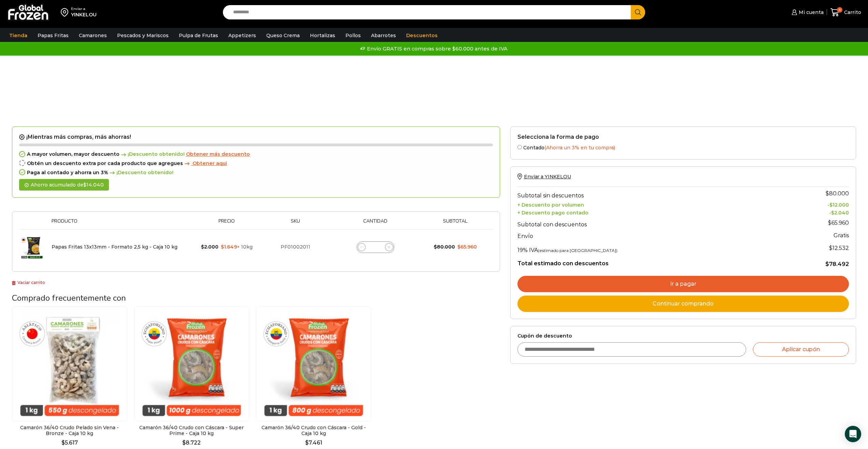  Describe the element at coordinates (209, 247) in the screenshot. I see `bdi: 2.000` at that location.